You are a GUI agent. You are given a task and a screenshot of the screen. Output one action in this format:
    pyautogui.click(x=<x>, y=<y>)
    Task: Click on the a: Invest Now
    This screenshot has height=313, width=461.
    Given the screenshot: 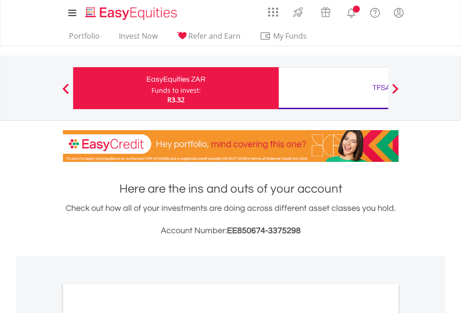 What is the action you would take?
    pyautogui.click(x=138, y=38)
    